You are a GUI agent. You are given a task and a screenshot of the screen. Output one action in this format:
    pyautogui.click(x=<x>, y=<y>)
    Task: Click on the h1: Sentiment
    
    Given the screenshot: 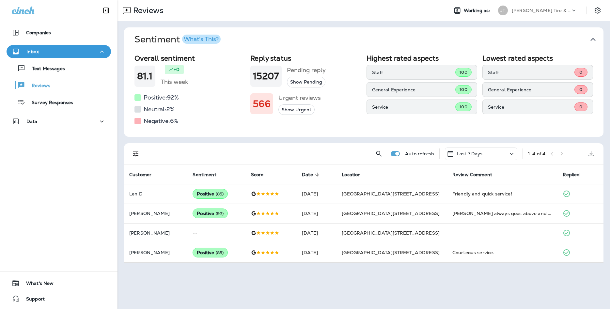 What is the action you would take?
    pyautogui.click(x=177, y=39)
    